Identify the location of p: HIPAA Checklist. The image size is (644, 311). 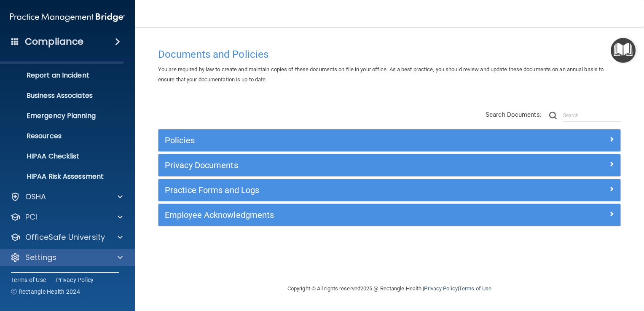
(63, 156).